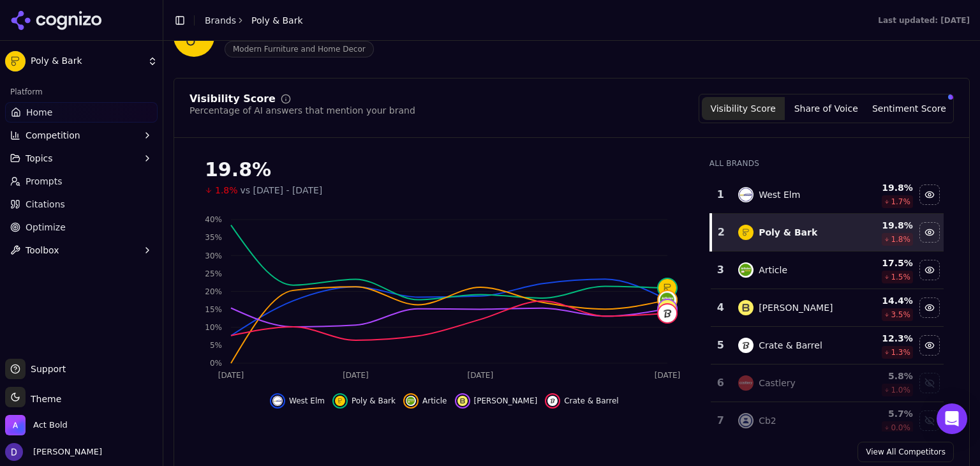 The width and height of the screenshot is (980, 466). Describe the element at coordinates (45, 369) in the screenshot. I see `span: Support` at that location.